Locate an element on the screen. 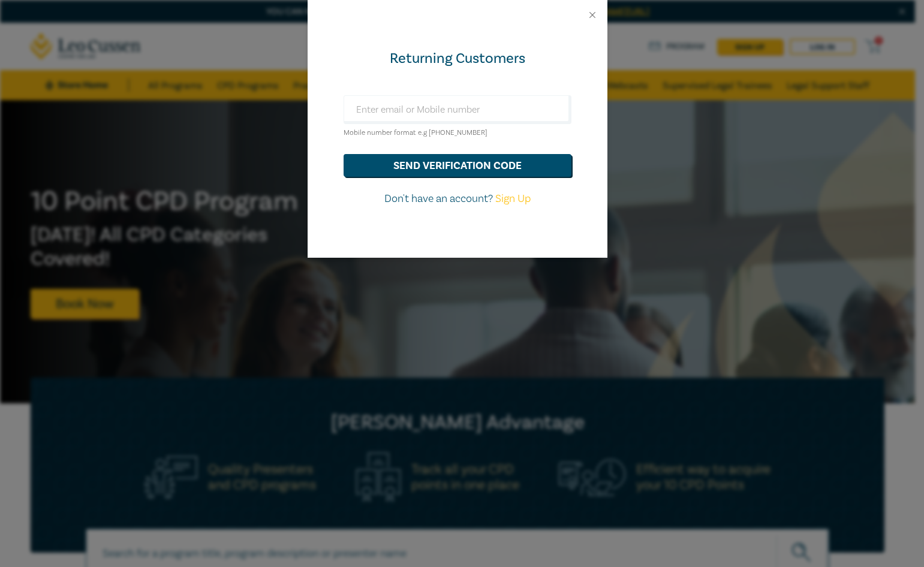 The height and width of the screenshot is (567, 924). input: Enter email or Mobile number is located at coordinates (458, 110).